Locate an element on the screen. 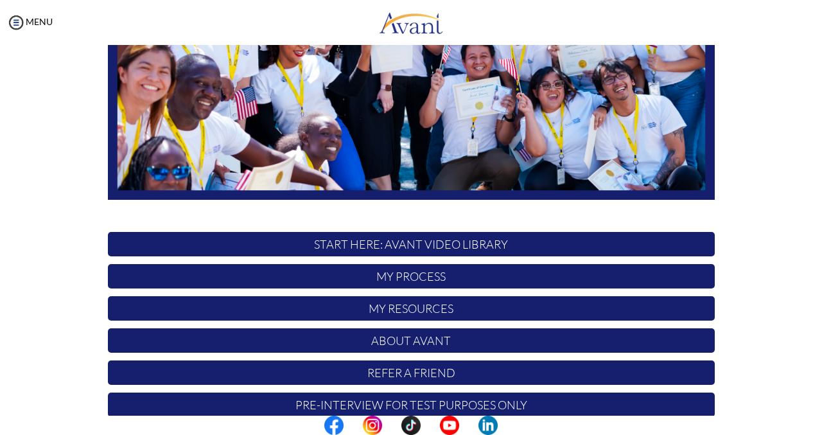 The height and width of the screenshot is (435, 822). img: li.png is located at coordinates (488, 425).